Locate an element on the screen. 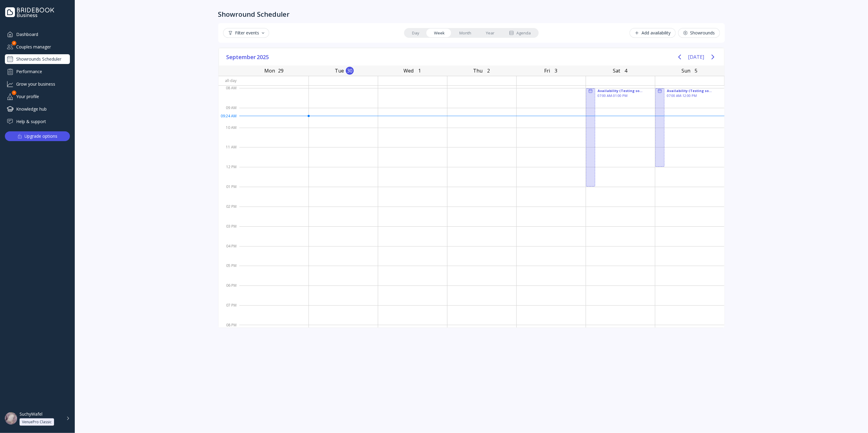 The width and height of the screenshot is (868, 433). div: Fri is located at coordinates (547, 71).